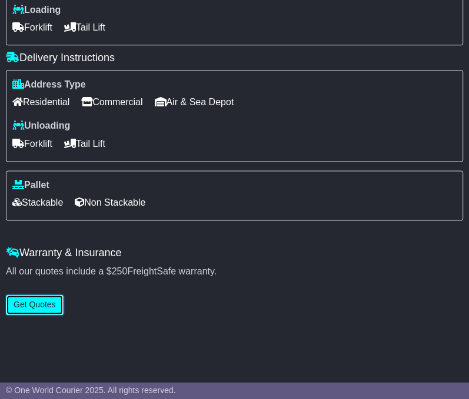 Image resolution: width=469 pixels, height=399 pixels. I want to click on button: Get Quotes, so click(35, 305).